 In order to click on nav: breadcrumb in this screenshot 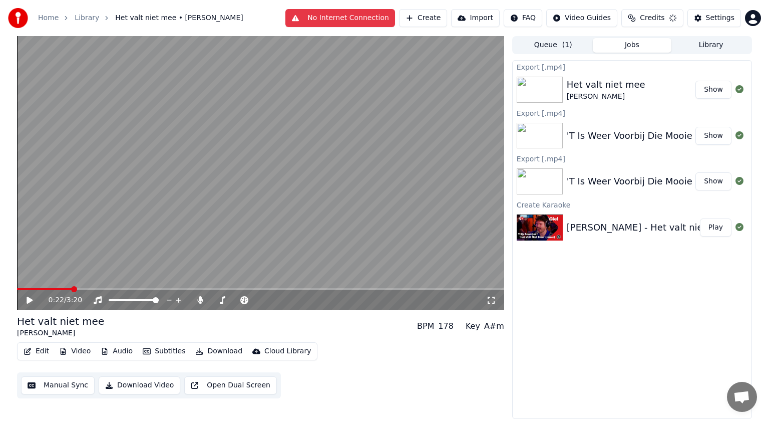, I will do `click(141, 18)`.